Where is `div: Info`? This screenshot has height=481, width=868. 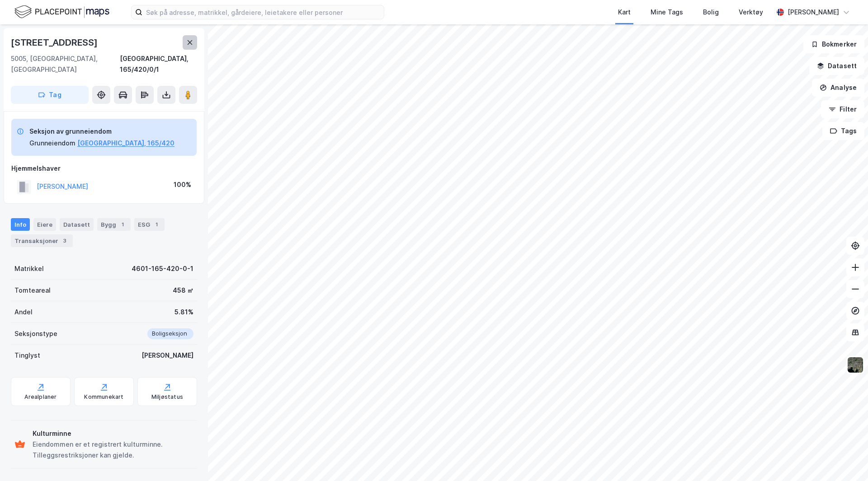 div: Info is located at coordinates (20, 225).